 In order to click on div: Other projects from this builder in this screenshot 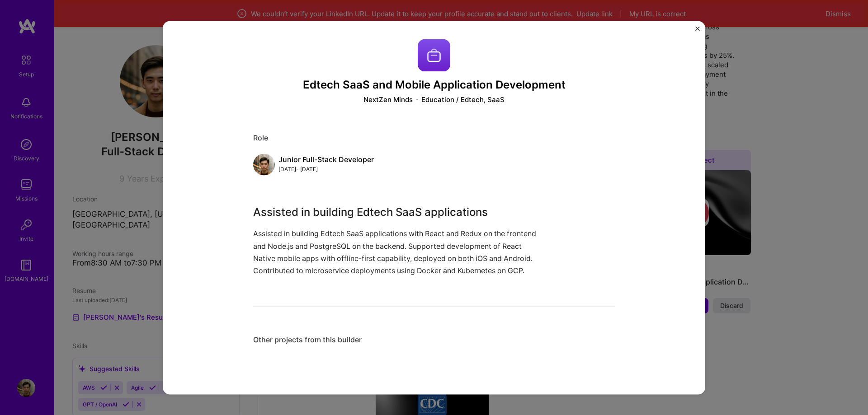, I will do `click(434, 341)`.